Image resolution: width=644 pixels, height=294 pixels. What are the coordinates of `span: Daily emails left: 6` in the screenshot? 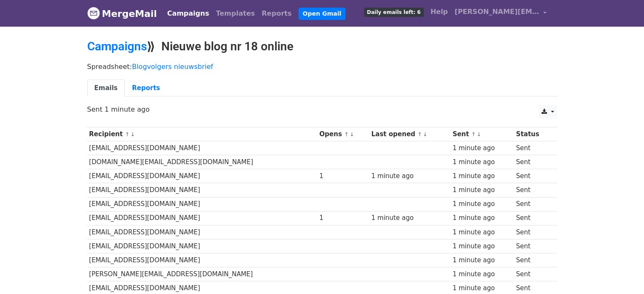 It's located at (394, 13).